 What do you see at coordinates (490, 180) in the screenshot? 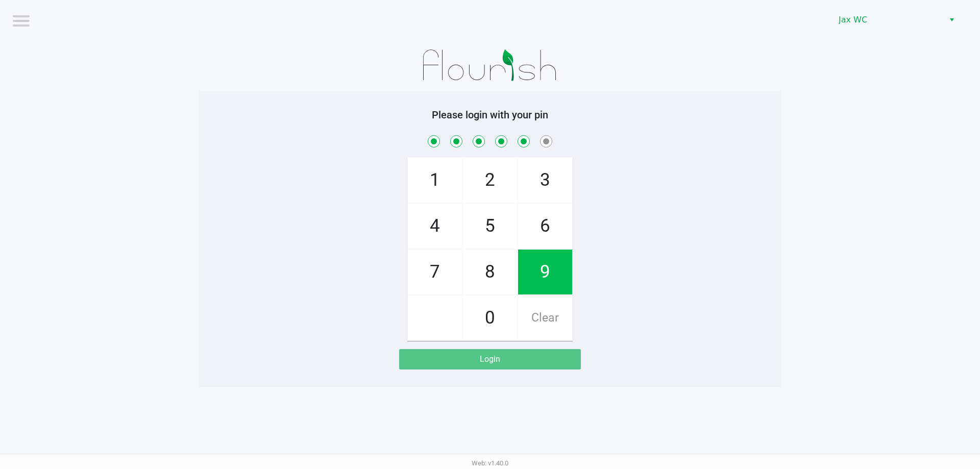
I see `span: 2` at bounding box center [490, 180].